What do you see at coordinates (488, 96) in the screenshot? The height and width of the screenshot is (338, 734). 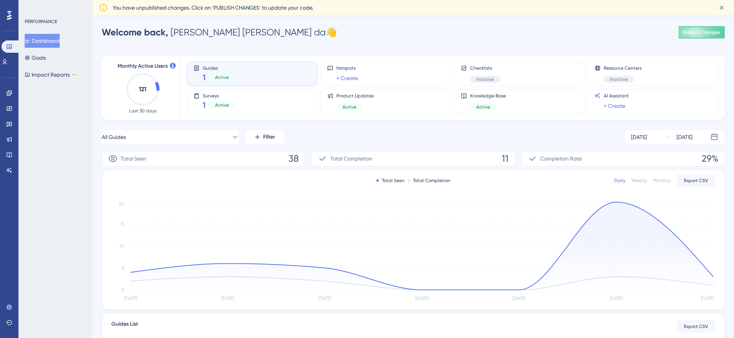 I see `span: Knowledge Base` at bounding box center [488, 96].